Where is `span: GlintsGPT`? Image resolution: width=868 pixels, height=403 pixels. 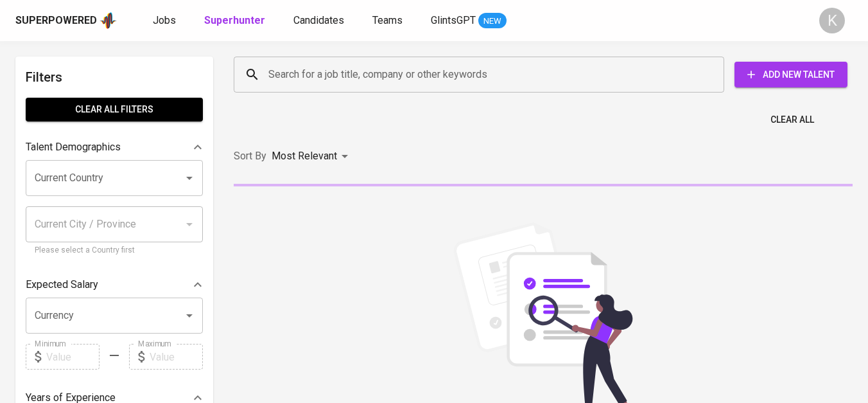
span: GlintsGPT is located at coordinates (453, 20).